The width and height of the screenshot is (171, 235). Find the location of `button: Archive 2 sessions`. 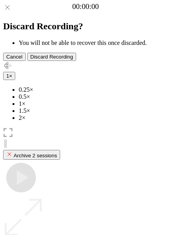

button: Archive 2 sessions is located at coordinates (32, 155).